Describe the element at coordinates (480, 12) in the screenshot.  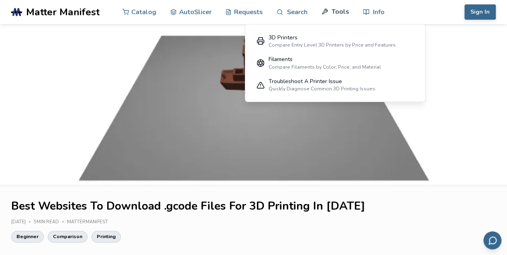
I see `button: Sign In` at that location.